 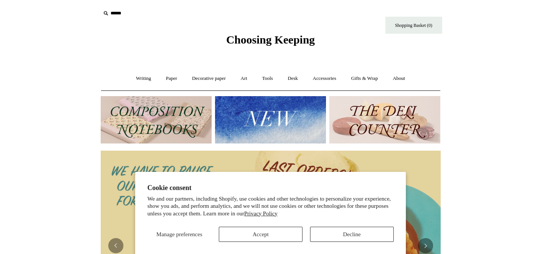 What do you see at coordinates (414, 25) in the screenshot?
I see `a: Shopping Basket (0)` at bounding box center [414, 25].